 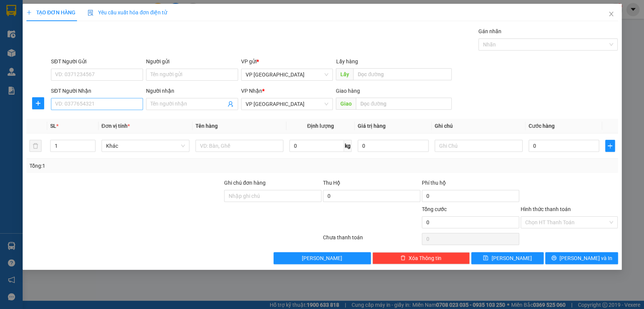 What do you see at coordinates (287, 74) in the screenshot?
I see `span: VP Lộc Ninh` at bounding box center [287, 74].